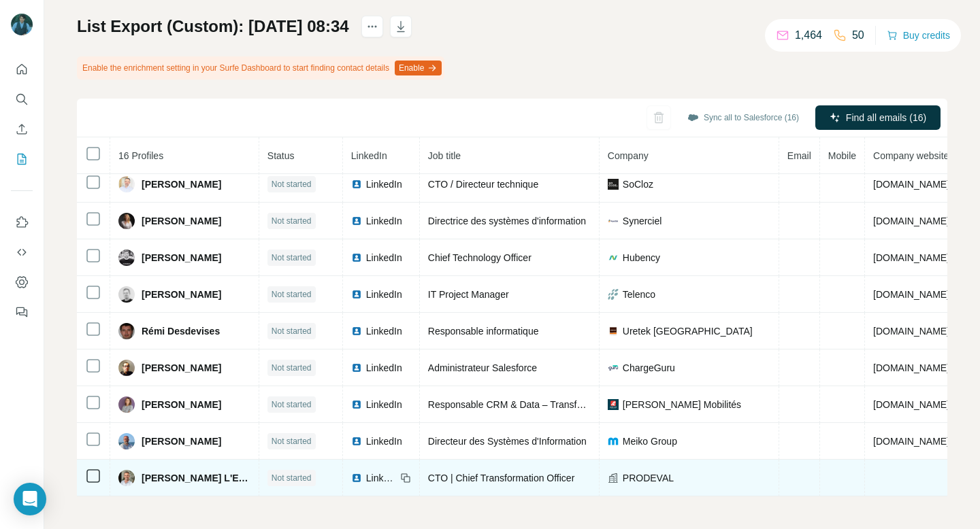  What do you see at coordinates (799, 156) in the screenshot?
I see `span: Email` at bounding box center [799, 156].